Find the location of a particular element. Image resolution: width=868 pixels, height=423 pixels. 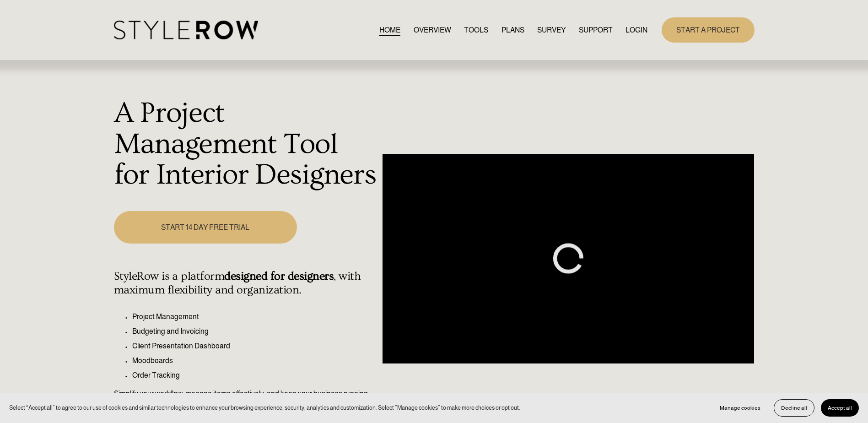

p: Order Tracking is located at coordinates (255, 375).